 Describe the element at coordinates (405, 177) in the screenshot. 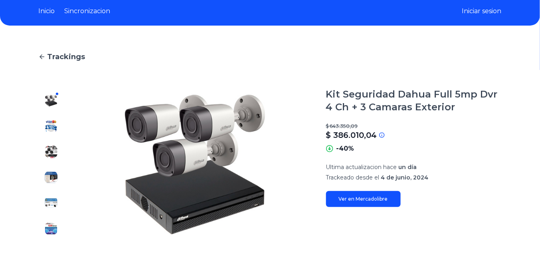

I see `span: 4 de junio, 2024` at that location.